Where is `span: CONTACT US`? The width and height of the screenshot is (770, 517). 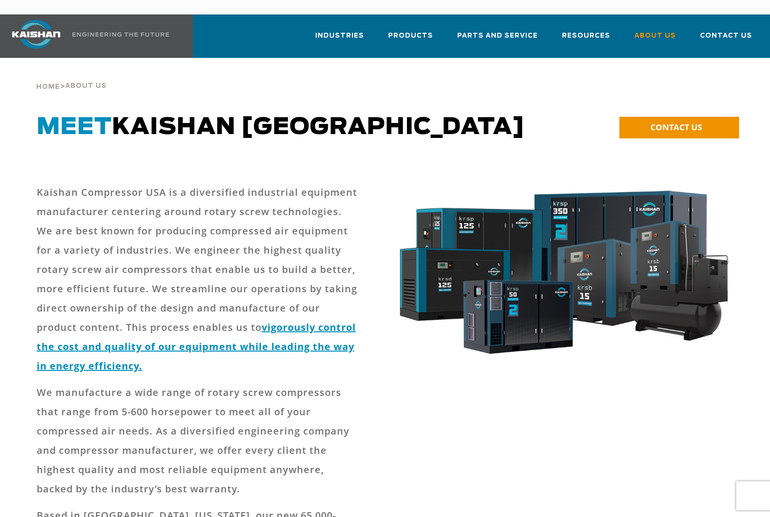 span: CONTACT US is located at coordinates (676, 127).